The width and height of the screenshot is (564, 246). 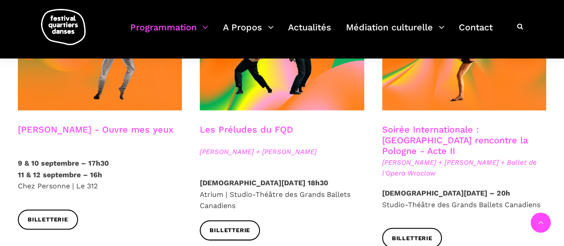 What do you see at coordinates (100, 174) in the screenshot?
I see `p: Chez Personne | Le 312` at bounding box center [100, 174].